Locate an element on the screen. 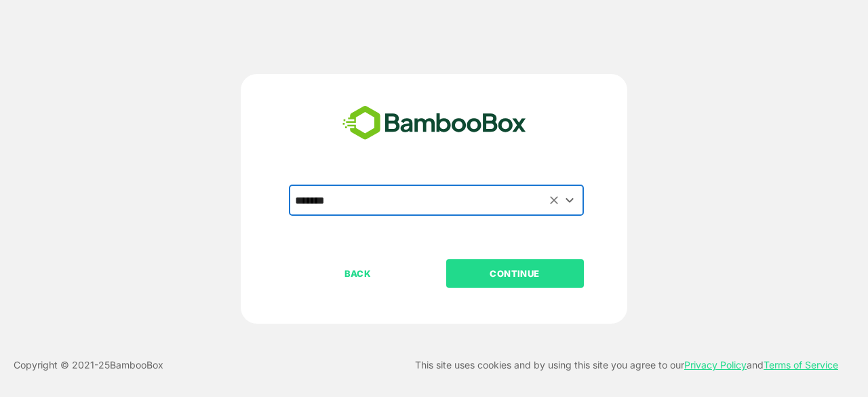  a: Terms of Service is located at coordinates (801, 365).